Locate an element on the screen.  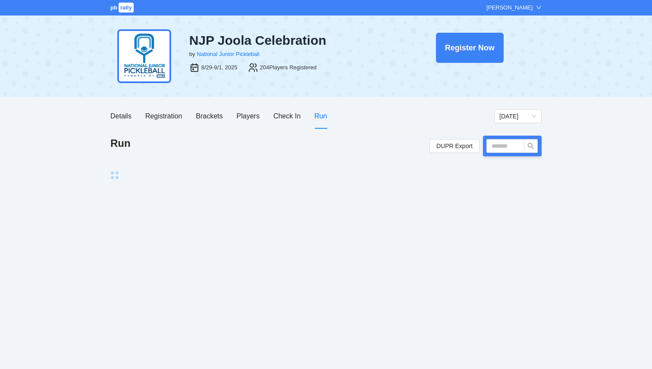
div: by is located at coordinates (192, 54).